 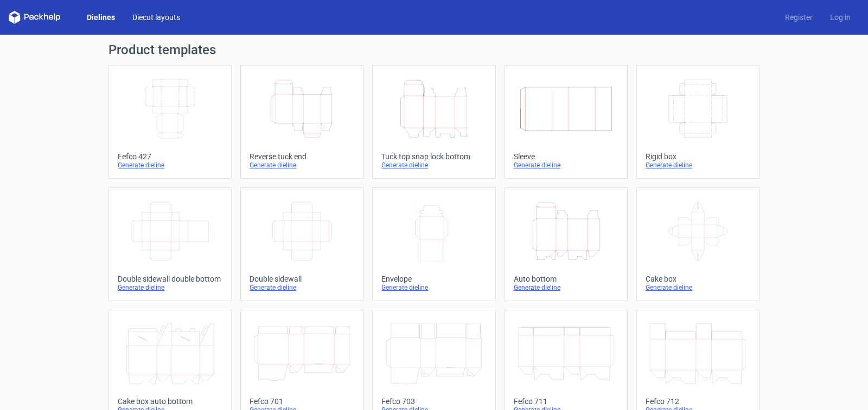 What do you see at coordinates (566, 156) in the screenshot?
I see `div: Sleeve` at bounding box center [566, 156].